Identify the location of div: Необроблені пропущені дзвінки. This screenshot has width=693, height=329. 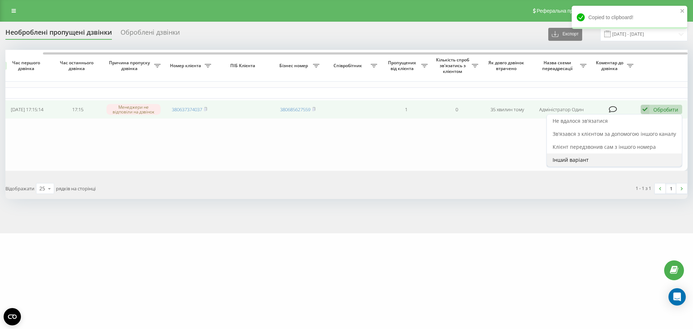
(58, 34).